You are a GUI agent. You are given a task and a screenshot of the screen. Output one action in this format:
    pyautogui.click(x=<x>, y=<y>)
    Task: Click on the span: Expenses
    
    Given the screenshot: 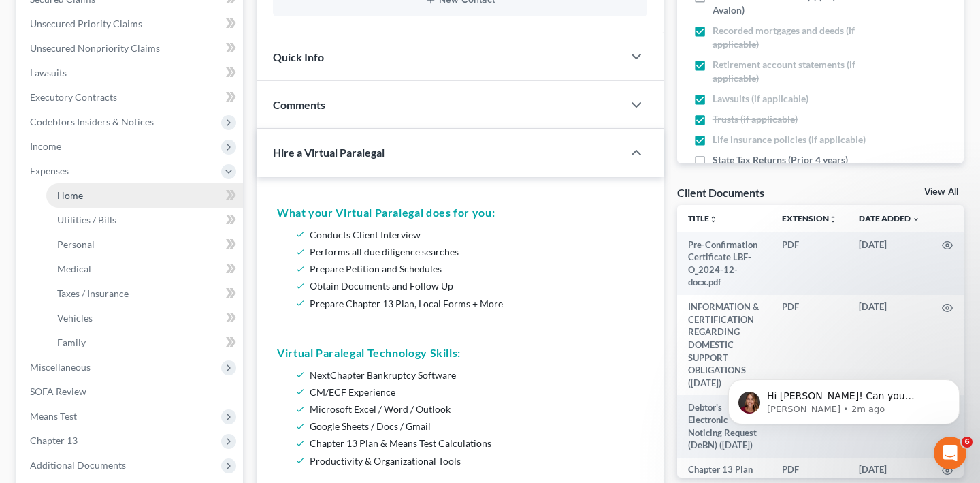 What is the action you would take?
    pyautogui.click(x=49, y=170)
    